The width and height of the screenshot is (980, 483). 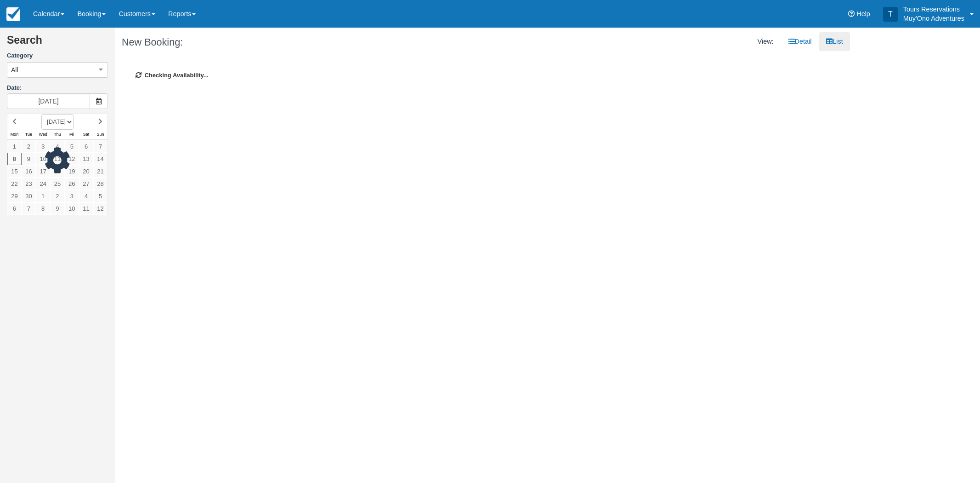 I want to click on li: View:, so click(x=765, y=41).